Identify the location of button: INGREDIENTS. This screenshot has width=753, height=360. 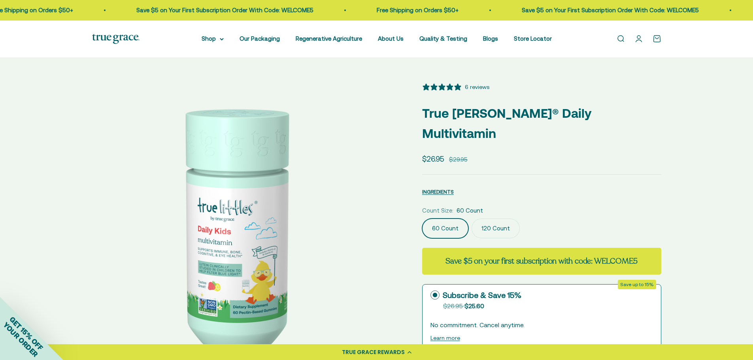
(438, 192).